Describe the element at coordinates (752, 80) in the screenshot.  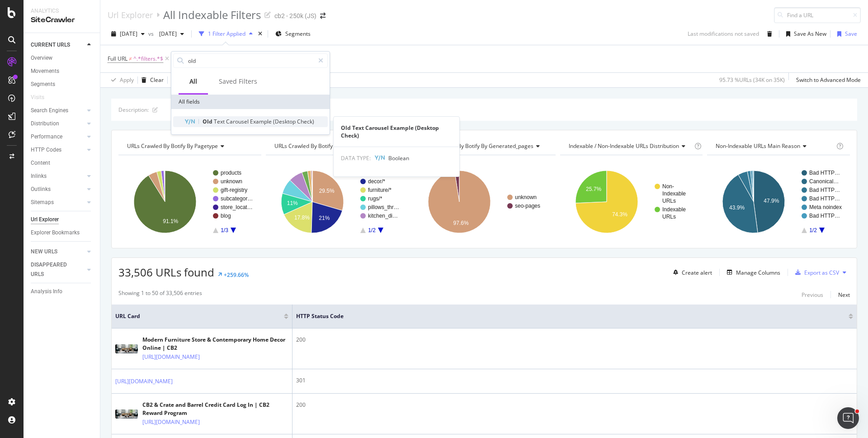
I see `div: 95.73 % URLs ( 34K on 35K )` at that location.